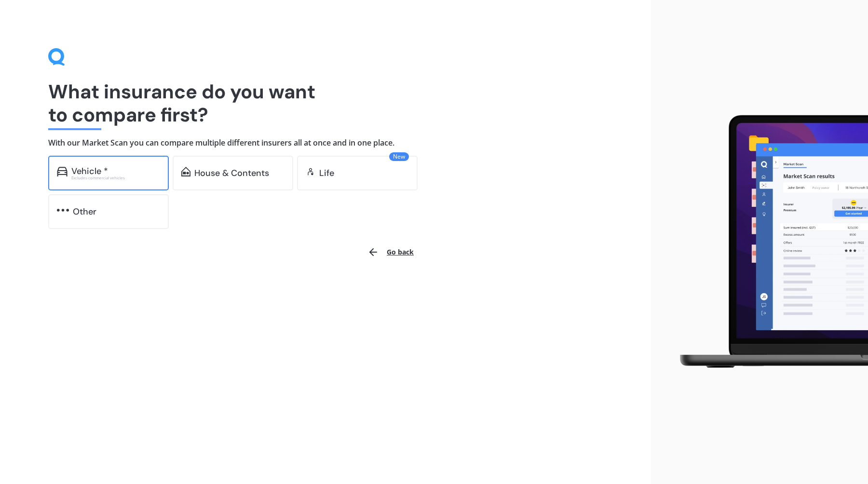 Image resolution: width=868 pixels, height=484 pixels. What do you see at coordinates (325, 103) in the screenshot?
I see `h1: What insurance do you want to compare first?` at bounding box center [325, 103].